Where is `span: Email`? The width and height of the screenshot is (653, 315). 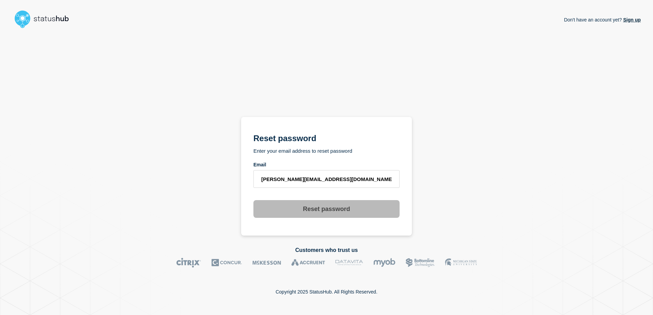 span: Email is located at coordinates (259, 165).